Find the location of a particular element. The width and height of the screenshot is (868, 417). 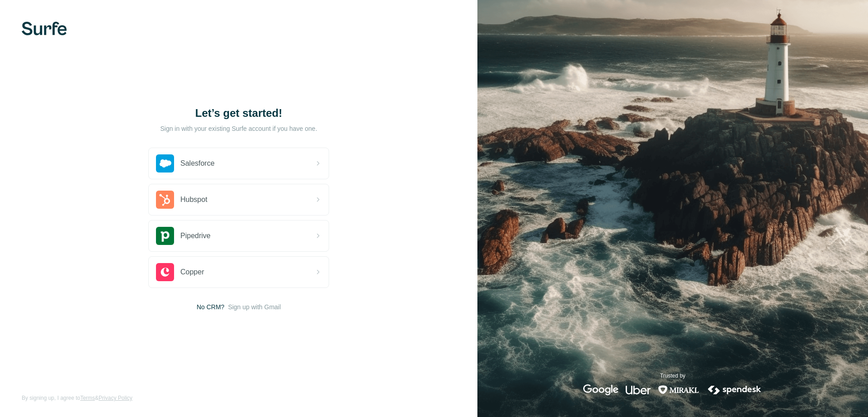

img: pipedrive's logo is located at coordinates (165, 236).